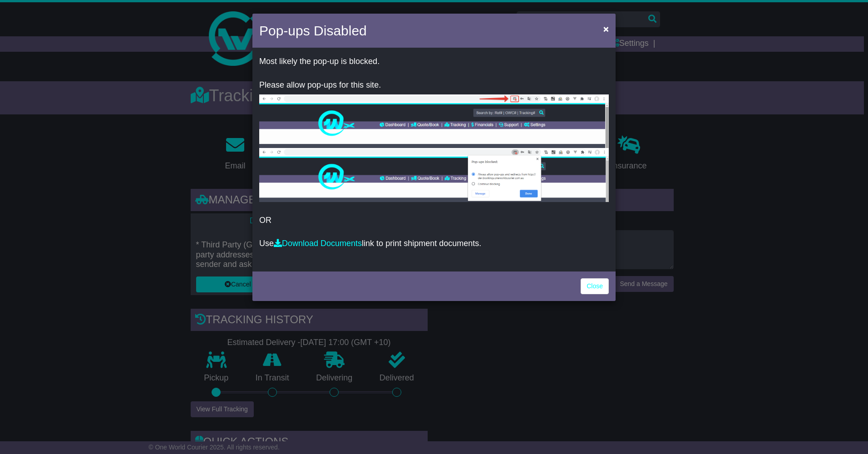 Image resolution: width=868 pixels, height=454 pixels. Describe the element at coordinates (434, 159) in the screenshot. I see `div: OR` at that location.